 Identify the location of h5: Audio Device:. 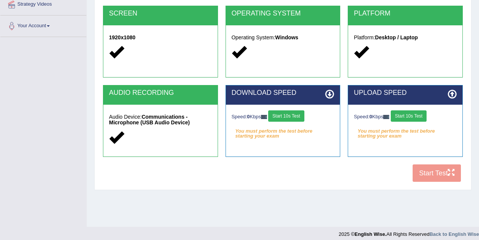
(160, 120).